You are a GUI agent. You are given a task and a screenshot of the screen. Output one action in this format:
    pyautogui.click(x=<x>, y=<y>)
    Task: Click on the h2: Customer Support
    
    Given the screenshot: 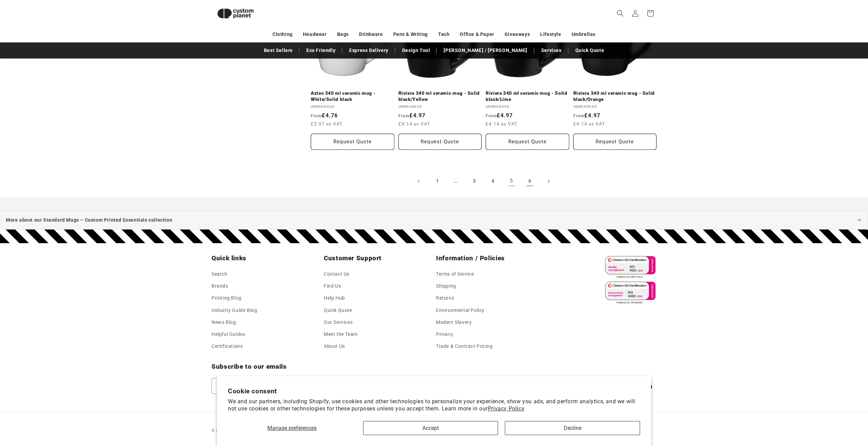 What is the action you would take?
    pyautogui.click(x=378, y=258)
    